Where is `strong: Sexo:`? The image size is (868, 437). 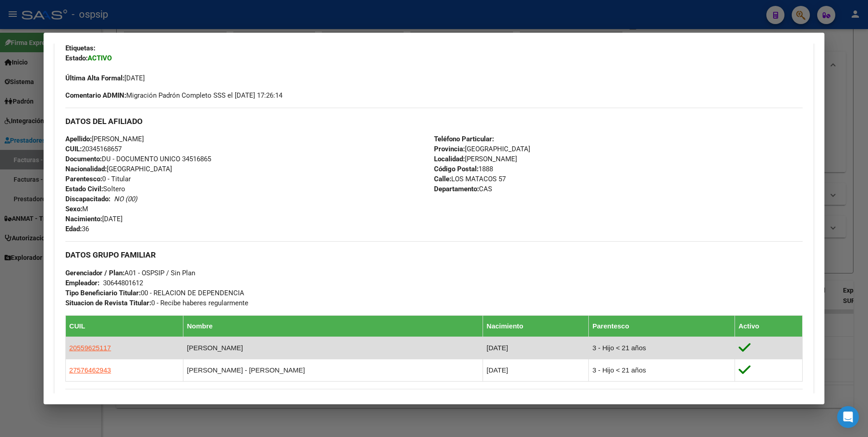 strong: Sexo: is located at coordinates (73, 209).